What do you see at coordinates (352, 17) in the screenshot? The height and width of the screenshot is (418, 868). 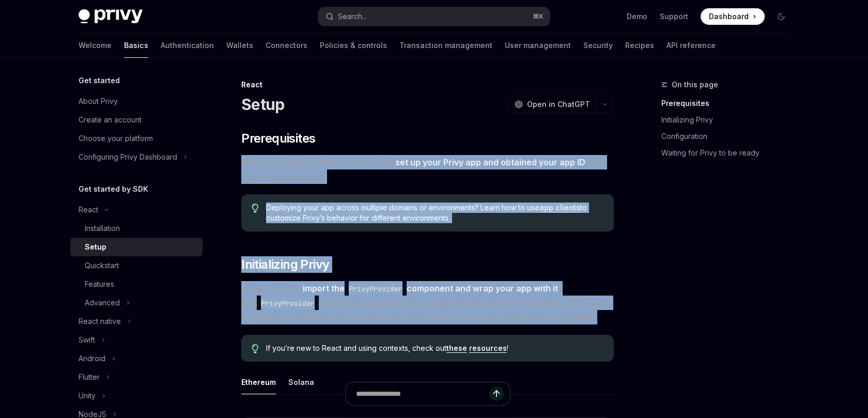 I see `div: Search...` at bounding box center [352, 17].